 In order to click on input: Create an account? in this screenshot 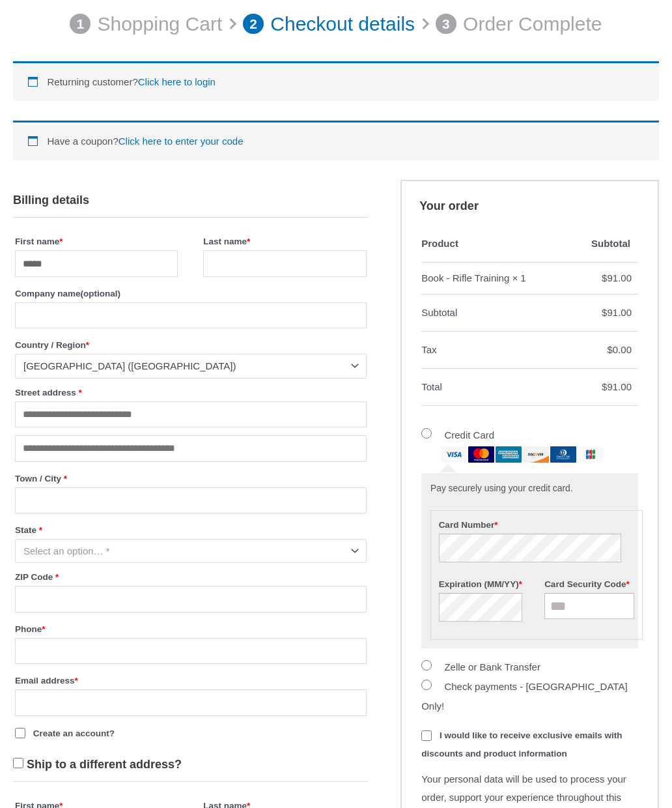, I will do `click(20, 733)`.